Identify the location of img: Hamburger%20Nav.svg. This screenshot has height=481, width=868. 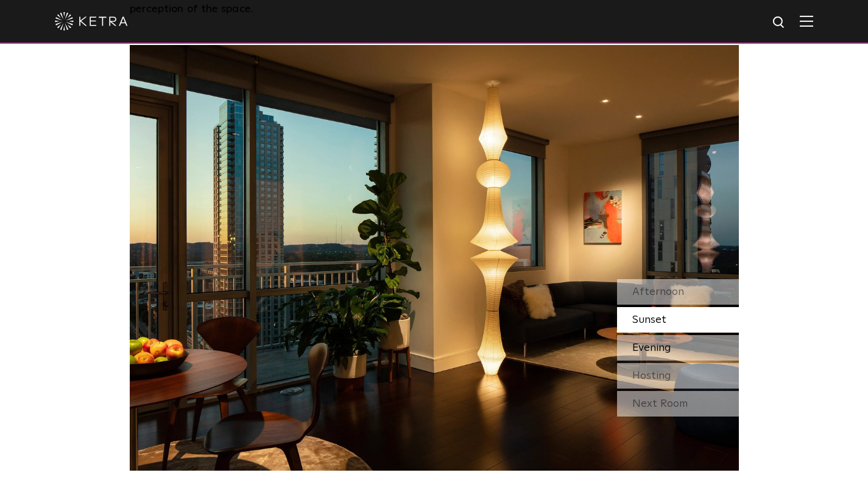
(806, 21).